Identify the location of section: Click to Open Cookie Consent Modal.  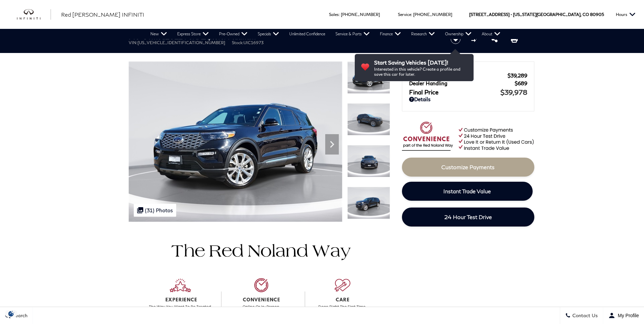
(11, 313).